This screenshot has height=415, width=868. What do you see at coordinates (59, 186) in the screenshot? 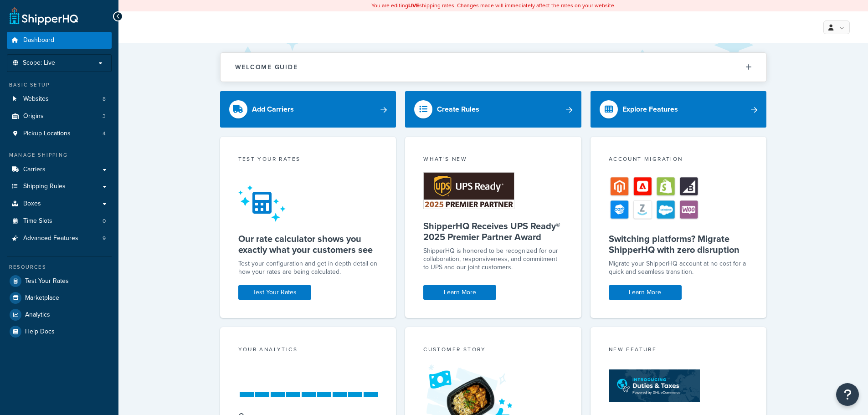
I see `li: Shipping Rules` at bounding box center [59, 186].